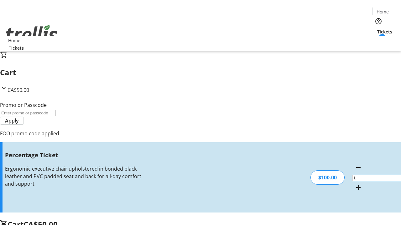 This screenshot has height=225, width=401. Describe the element at coordinates (378, 41) in the screenshot. I see `button: Cart` at that location.